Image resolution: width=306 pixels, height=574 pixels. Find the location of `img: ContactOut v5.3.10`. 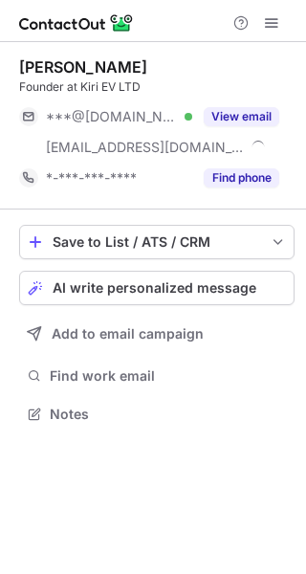

img: ContactOut v5.3.10 is located at coordinates (76, 23).